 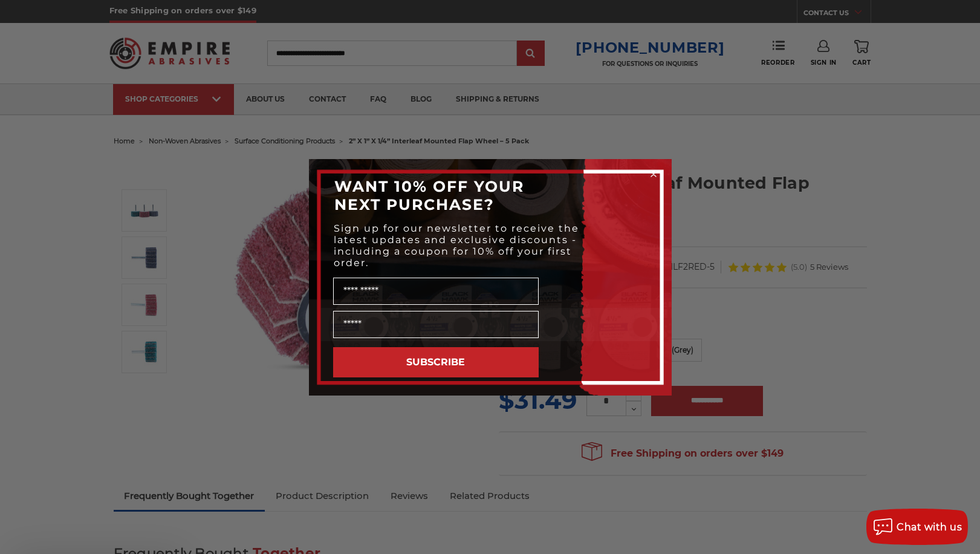 I want to click on button: Chat with us, so click(x=917, y=527).